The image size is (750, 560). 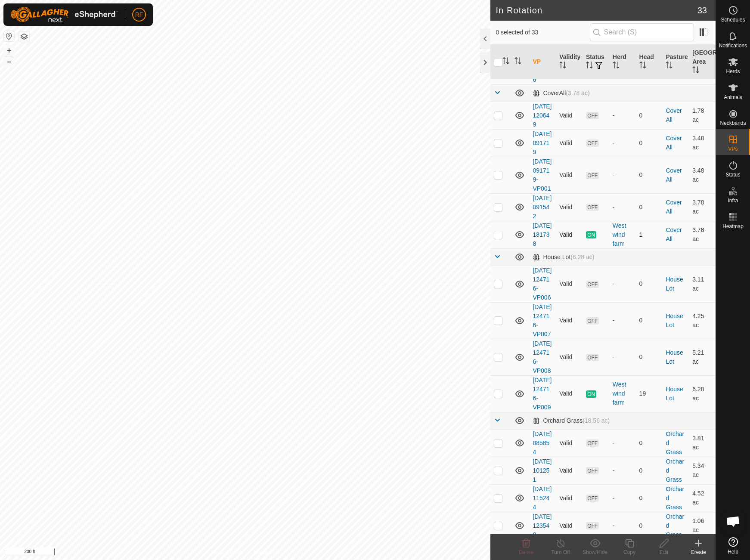 I want to click on span: Herds, so click(x=733, y=72).